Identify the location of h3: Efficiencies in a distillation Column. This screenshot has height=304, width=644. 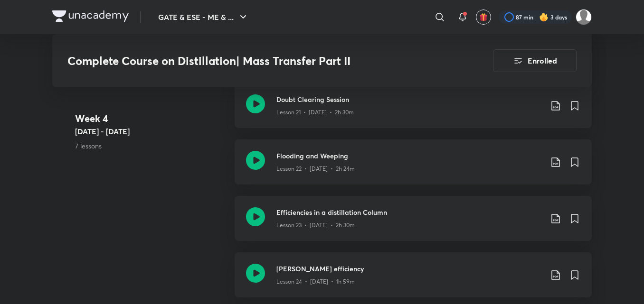
(409, 212).